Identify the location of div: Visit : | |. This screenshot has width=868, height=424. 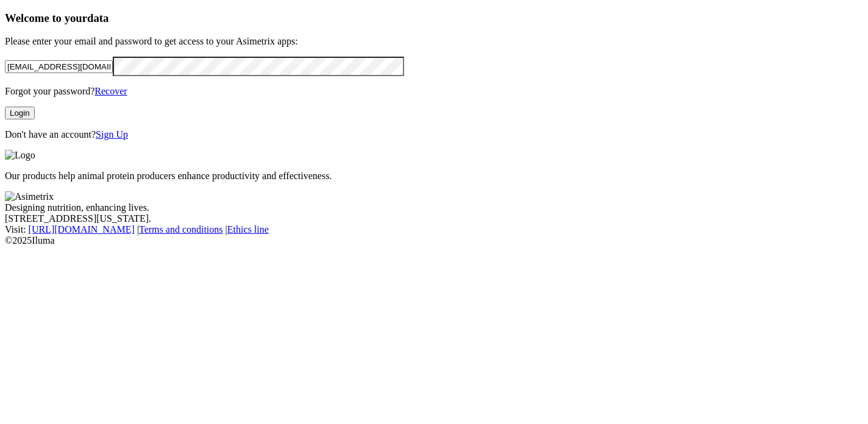
(434, 230).